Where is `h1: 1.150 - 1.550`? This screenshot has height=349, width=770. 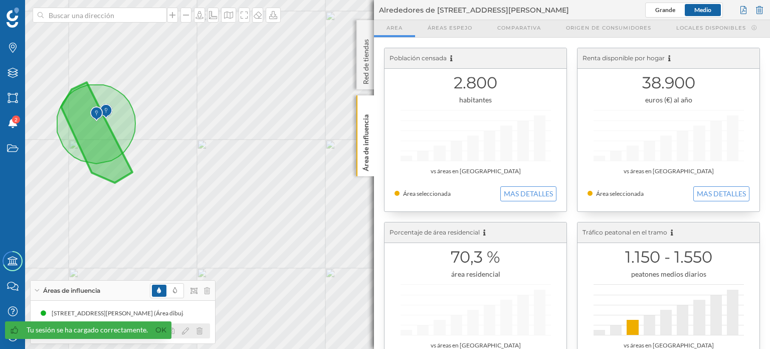 h1: 1.150 - 1.550 is located at coordinates (669, 257).